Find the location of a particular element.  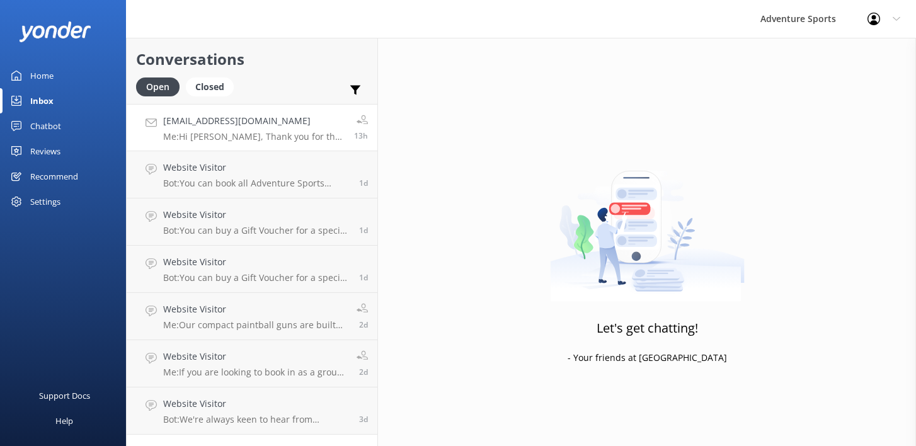

div: Inbox is located at coordinates (42, 101).